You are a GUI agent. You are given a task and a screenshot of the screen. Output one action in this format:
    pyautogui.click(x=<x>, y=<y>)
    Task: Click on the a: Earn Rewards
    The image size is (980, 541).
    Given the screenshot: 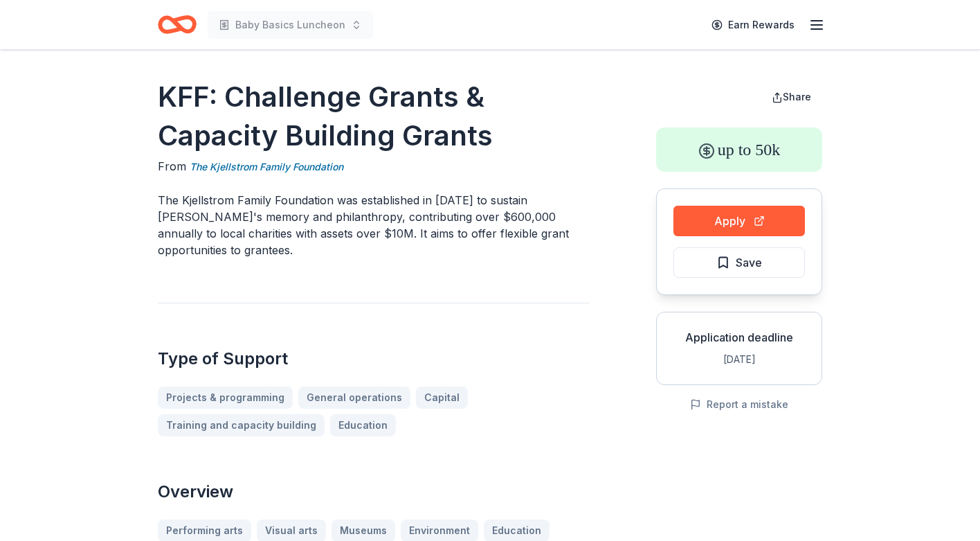 What is the action you would take?
    pyautogui.click(x=753, y=25)
    